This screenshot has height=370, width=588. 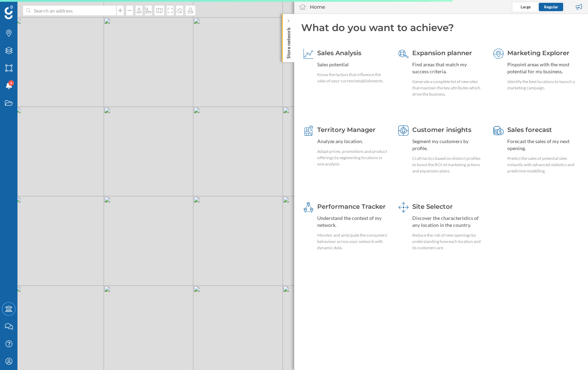 What do you see at coordinates (404, 131) in the screenshot?
I see `img: customer-intelligence.svg` at bounding box center [404, 131].